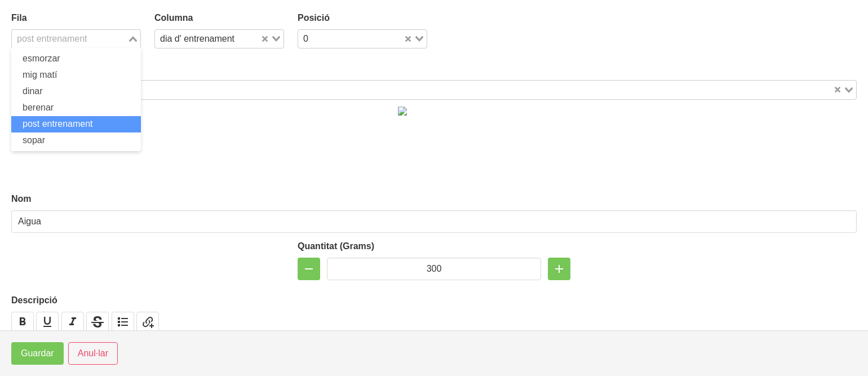 This screenshot has height=376, width=868. What do you see at coordinates (434, 199) in the screenshot?
I see `label: Nom` at bounding box center [434, 199].